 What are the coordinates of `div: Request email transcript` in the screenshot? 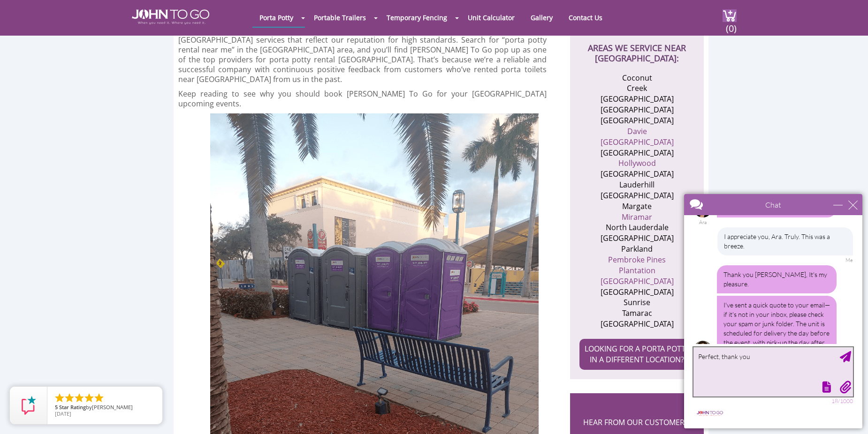 It's located at (148, 199).